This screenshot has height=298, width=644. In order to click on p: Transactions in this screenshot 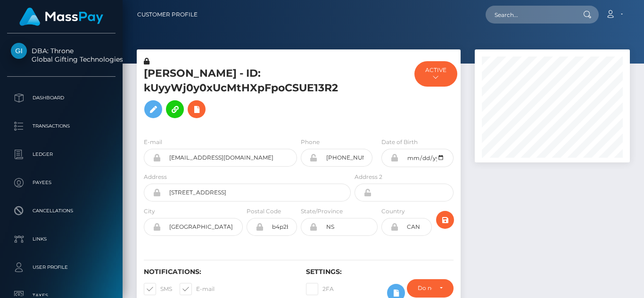, I will do `click(62, 126)`.